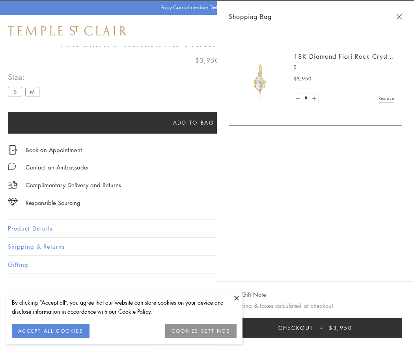  I want to click on label: M, so click(32, 91).